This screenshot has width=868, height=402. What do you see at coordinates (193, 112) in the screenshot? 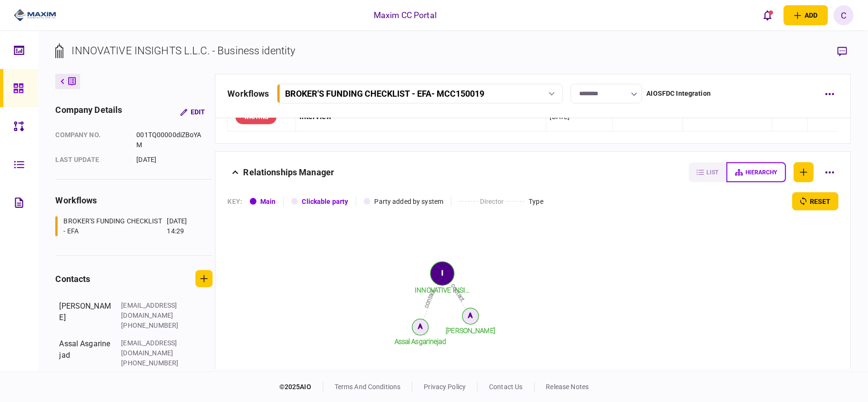
I see `button: Edit` at bounding box center [193, 112].